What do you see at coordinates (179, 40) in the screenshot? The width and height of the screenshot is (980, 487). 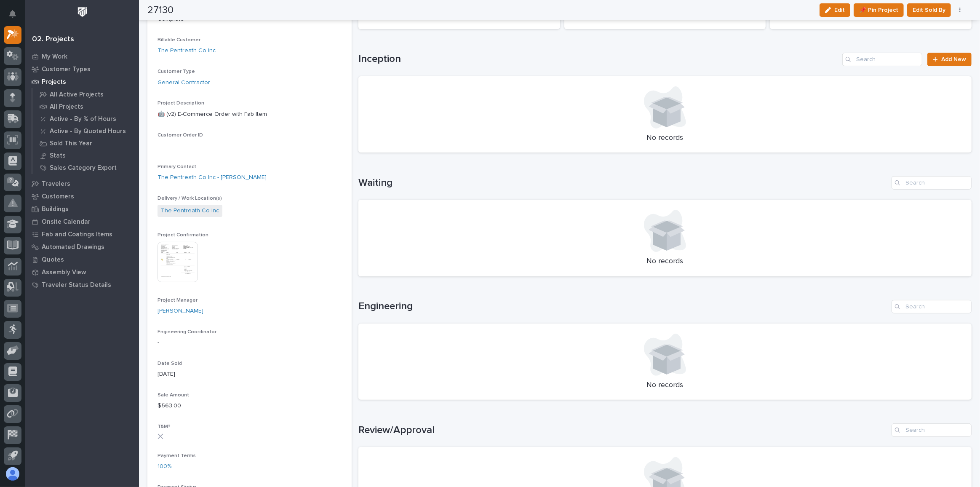 I see `span: Billable Customer` at bounding box center [179, 40].